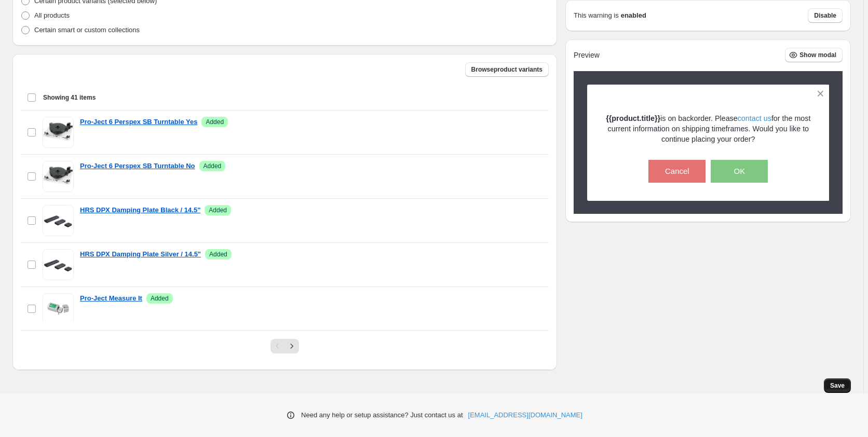 The image size is (868, 437). Describe the element at coordinates (507, 69) in the screenshot. I see `button: Browseproduct variants` at that location.